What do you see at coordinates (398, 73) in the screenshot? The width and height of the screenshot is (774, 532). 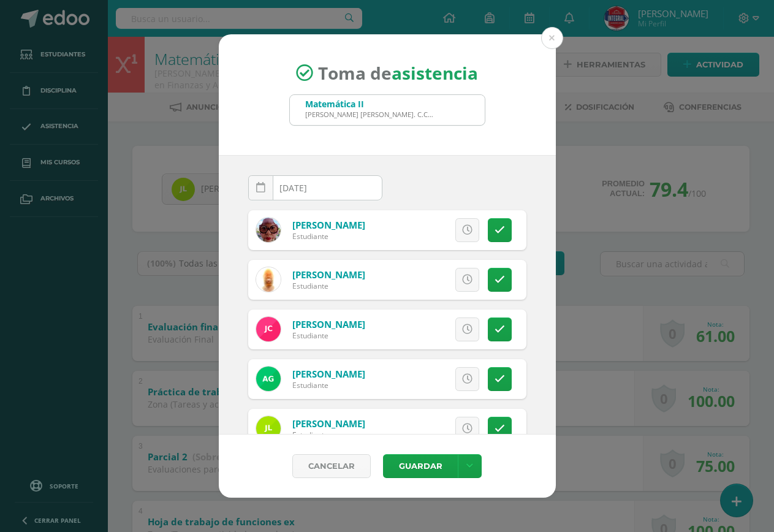 I see `span: Toma de` at bounding box center [398, 73].